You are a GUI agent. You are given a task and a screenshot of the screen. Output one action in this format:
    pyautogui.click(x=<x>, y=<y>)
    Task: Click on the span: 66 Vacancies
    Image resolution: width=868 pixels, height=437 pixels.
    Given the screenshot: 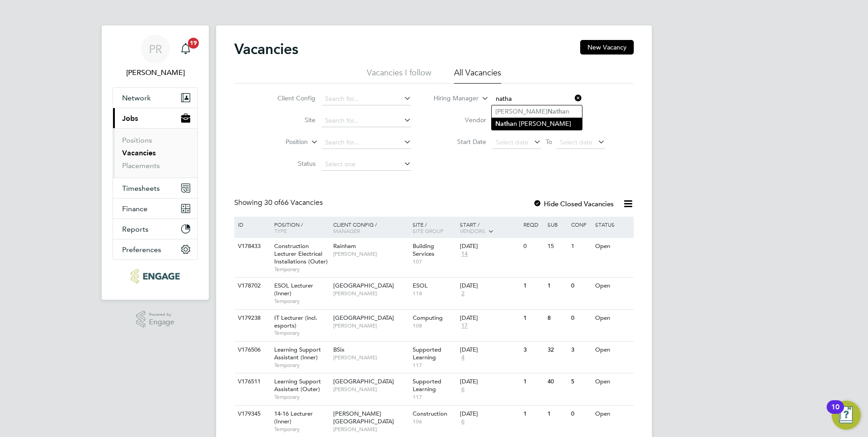 What is the action you would take?
    pyautogui.click(x=293, y=203)
    